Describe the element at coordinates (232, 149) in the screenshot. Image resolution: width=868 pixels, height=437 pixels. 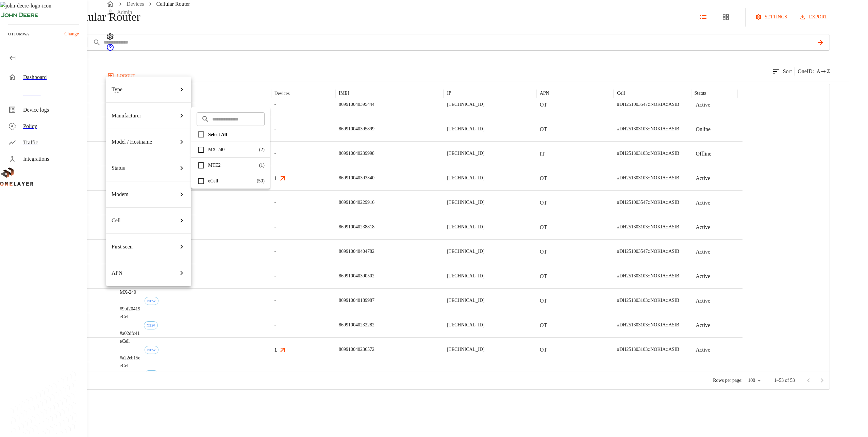
I see `p: MX-240` at that location.